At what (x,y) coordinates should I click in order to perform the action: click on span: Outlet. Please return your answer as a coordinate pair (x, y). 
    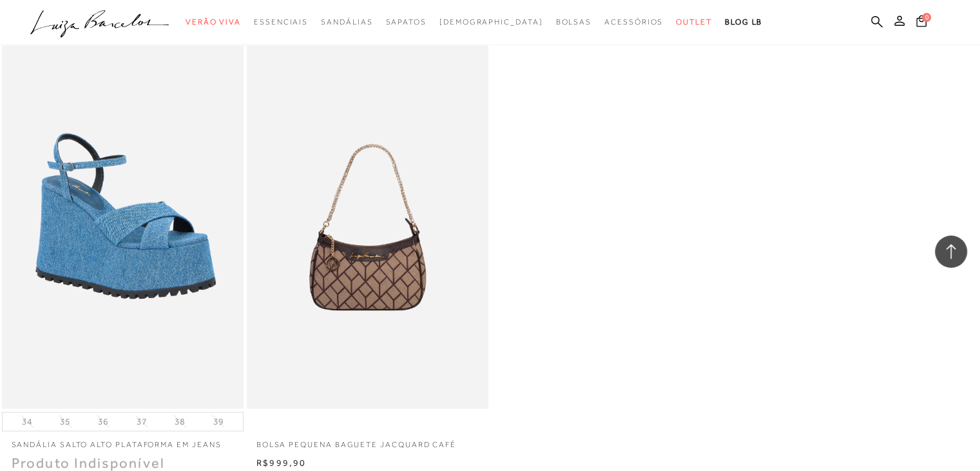
    Looking at the image, I should click on (694, 22).